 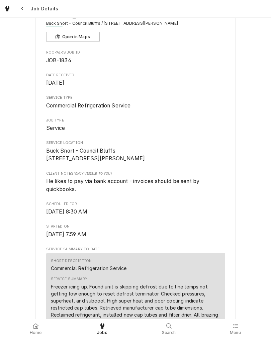 What do you see at coordinates (136, 185) in the screenshot?
I see `span: [object Object]` at bounding box center [136, 185].